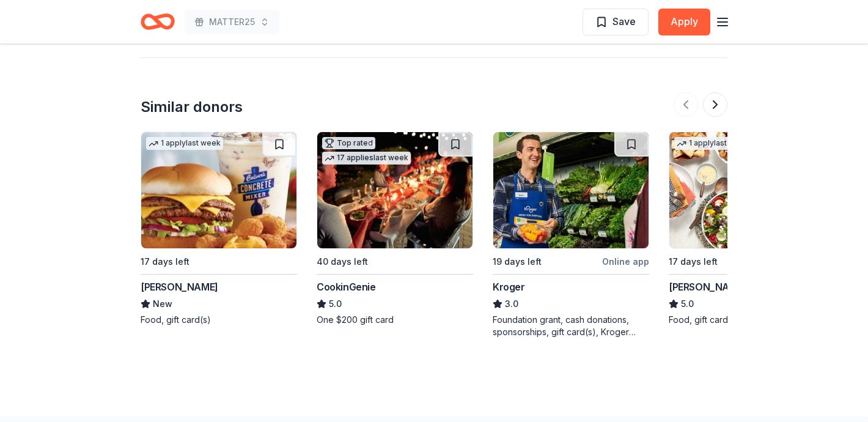  I want to click on span: Save, so click(624, 21).